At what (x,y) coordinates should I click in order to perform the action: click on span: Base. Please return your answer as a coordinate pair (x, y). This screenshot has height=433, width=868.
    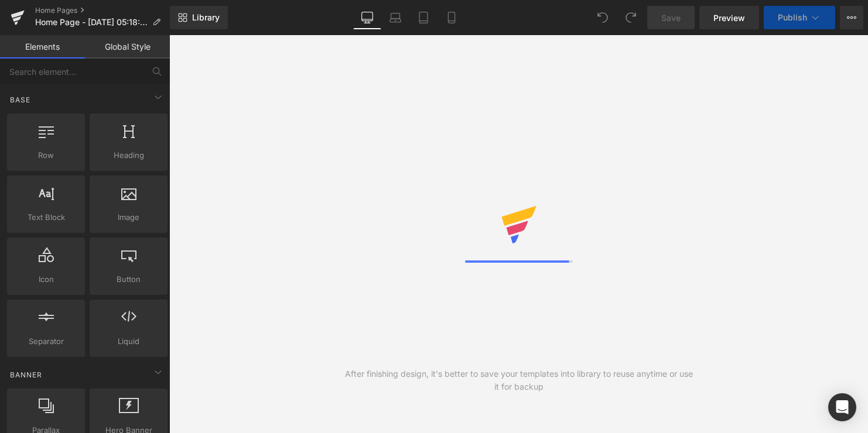
    Looking at the image, I should click on (20, 99).